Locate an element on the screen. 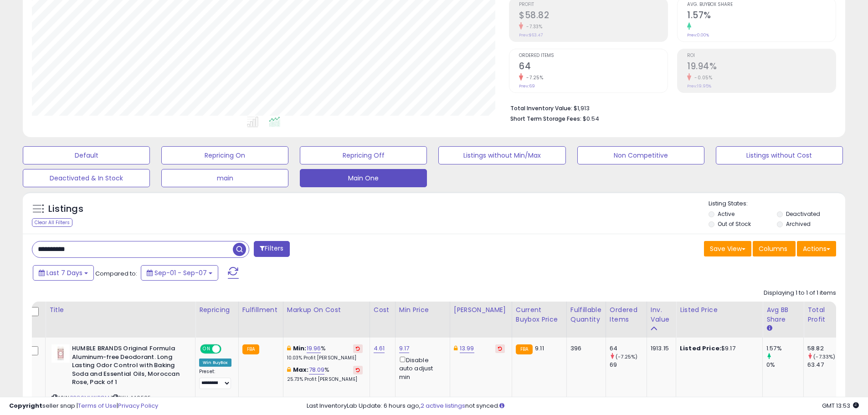 Image resolution: width=868 pixels, height=415 pixels. button: Default is located at coordinates (86, 155).